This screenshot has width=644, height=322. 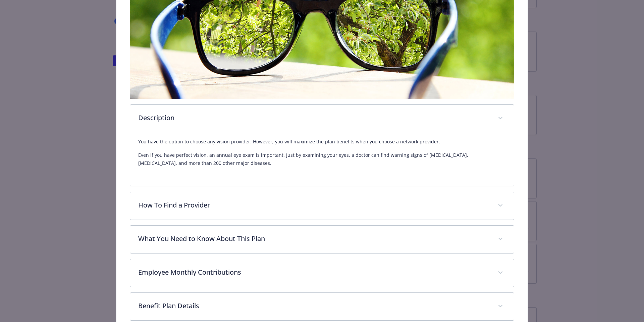 What do you see at coordinates (322, 307) in the screenshot?
I see `div: Benefit Plan Details` at bounding box center [322, 307].